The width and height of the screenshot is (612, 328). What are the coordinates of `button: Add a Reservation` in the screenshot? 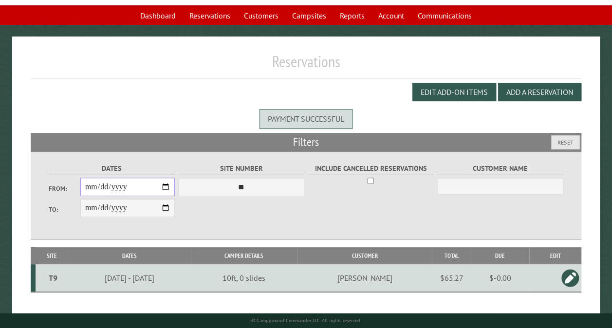 It's located at (539, 92).